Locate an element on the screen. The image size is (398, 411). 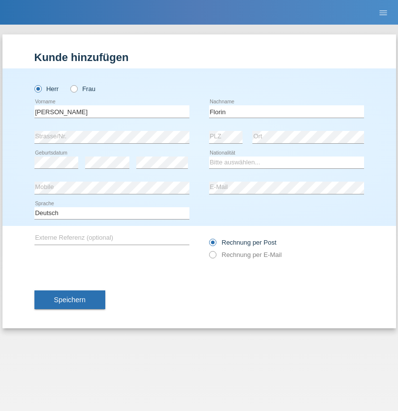
input: Rechnung per Post is located at coordinates (212, 244).